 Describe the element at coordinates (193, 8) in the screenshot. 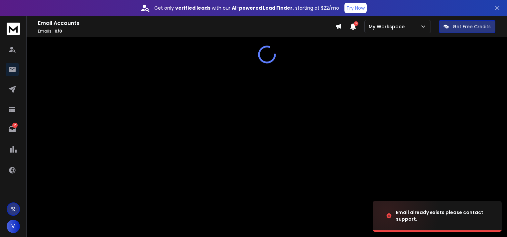

I see `strong: verified leads` at that location.